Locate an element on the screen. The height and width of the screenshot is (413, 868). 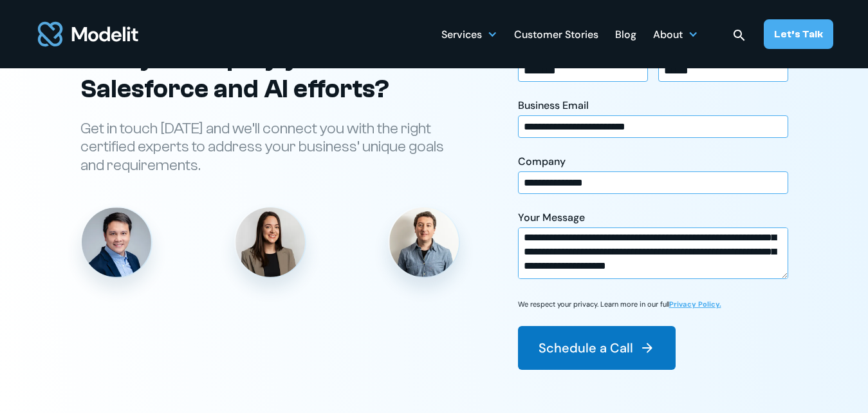
div: Let’s Talk is located at coordinates (799, 34).